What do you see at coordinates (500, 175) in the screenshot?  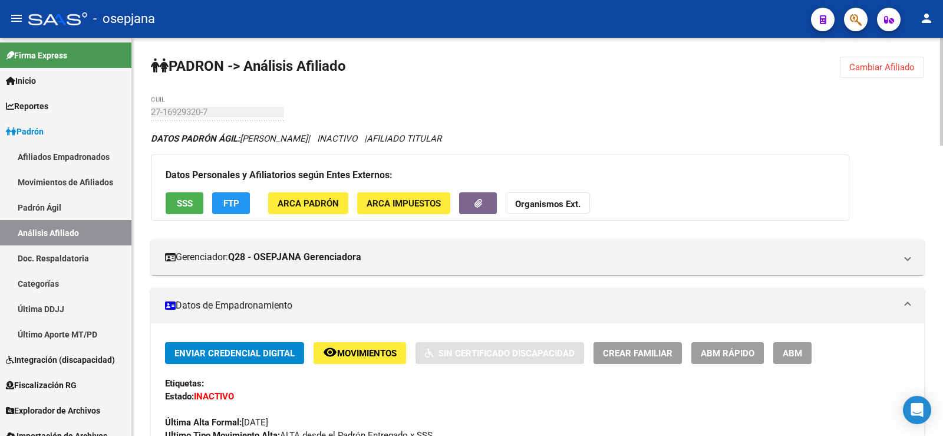 I see `h3: Datos Personales y Afiliatorios según Entes Externos:` at bounding box center [500, 175].